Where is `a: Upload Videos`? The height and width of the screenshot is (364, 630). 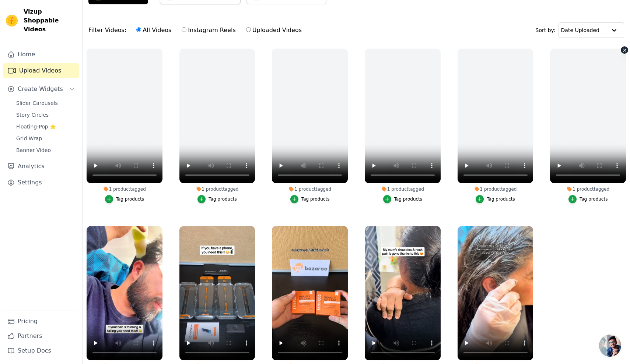 a: Upload Videos is located at coordinates (41, 70).